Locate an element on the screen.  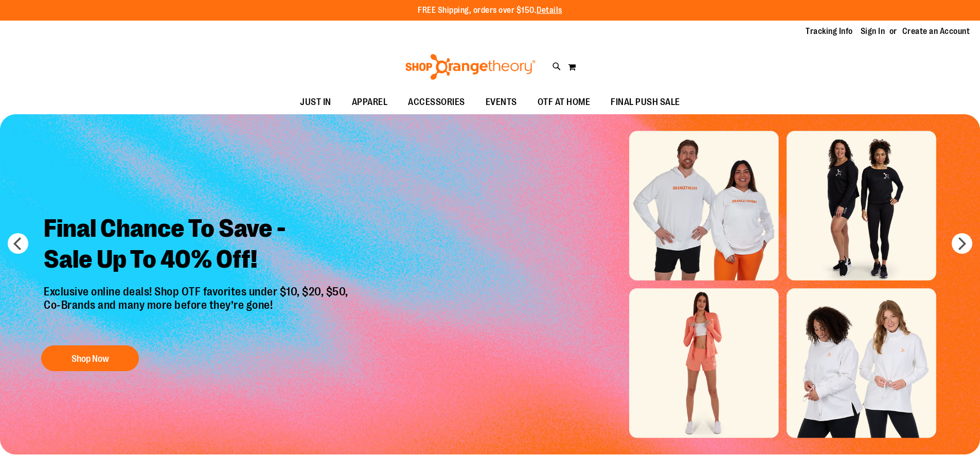
a: Final Chance To Save -Sale Up To 40% Off! Exclusive online deals! Shop OTF favorites under $10, $... is located at coordinates (197, 291).